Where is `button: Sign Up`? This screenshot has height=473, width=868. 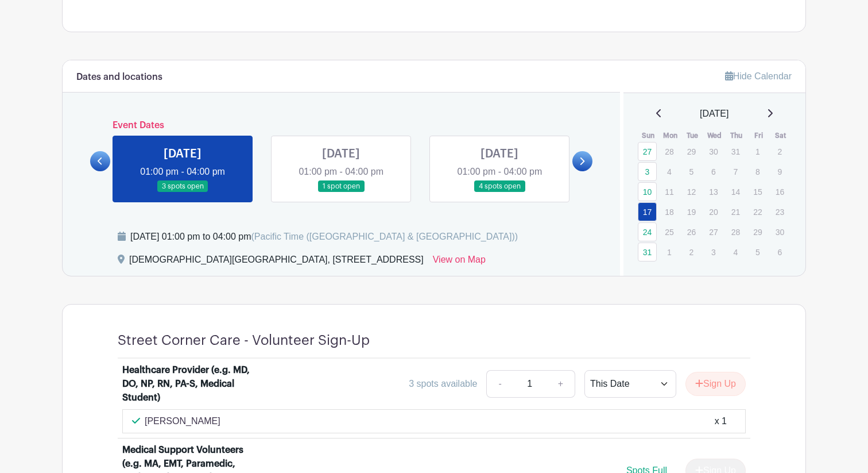
button: Sign Up is located at coordinates (715, 383).